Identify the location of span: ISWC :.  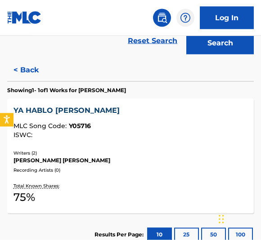
(24, 135).